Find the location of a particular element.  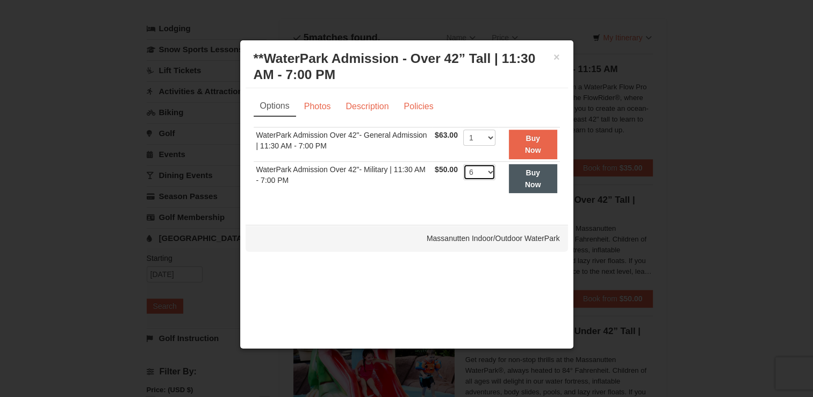

a: Description is located at coordinates (367, 106).